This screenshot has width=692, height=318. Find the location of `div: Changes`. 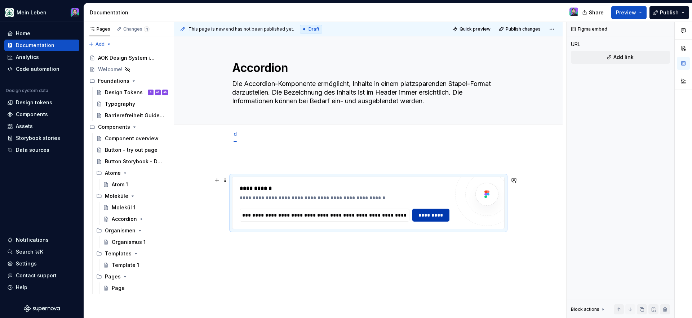

div: Changes is located at coordinates (136, 29).